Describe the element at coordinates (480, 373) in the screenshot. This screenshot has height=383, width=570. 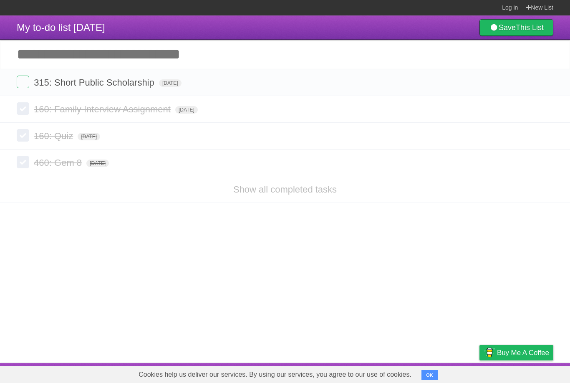
I see `a: Privacy` at that location.